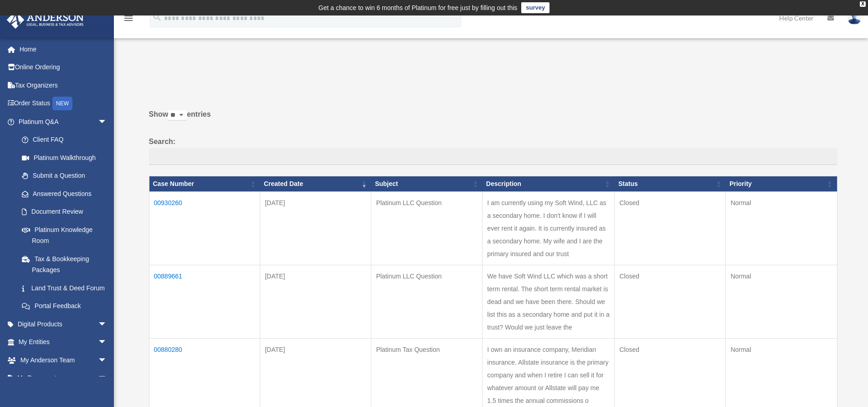  What do you see at coordinates (493, 119) in the screenshot?
I see `label: Show entries` at bounding box center [493, 119].